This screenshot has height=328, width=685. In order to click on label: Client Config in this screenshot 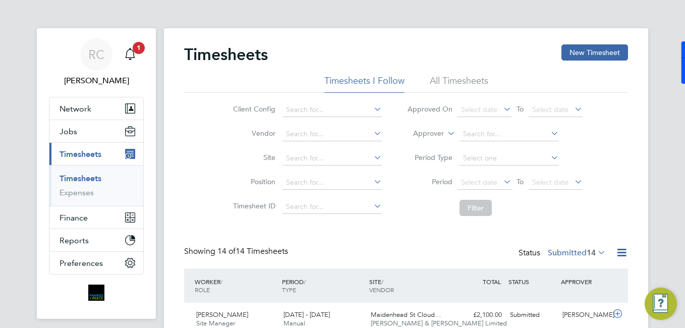, I will do `click(253, 109)`.